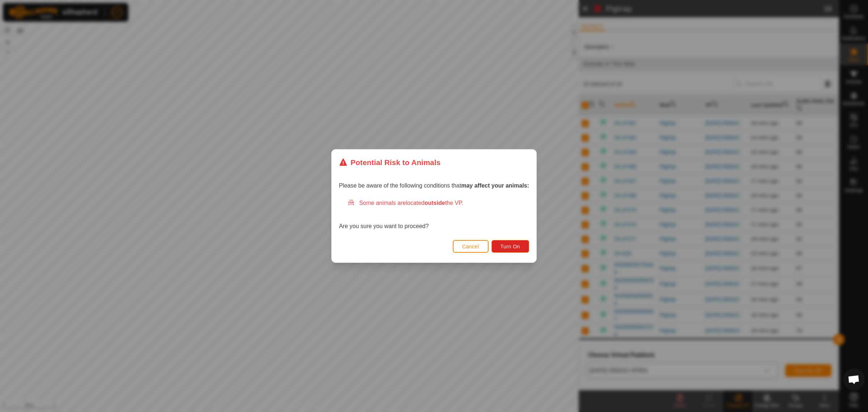 The image size is (868, 412). I want to click on button: Cancel, so click(470, 246).